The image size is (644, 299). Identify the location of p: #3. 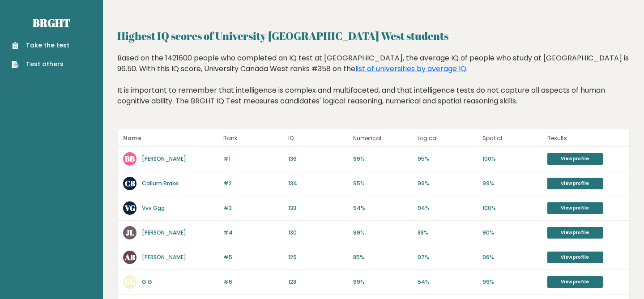
(253, 208).